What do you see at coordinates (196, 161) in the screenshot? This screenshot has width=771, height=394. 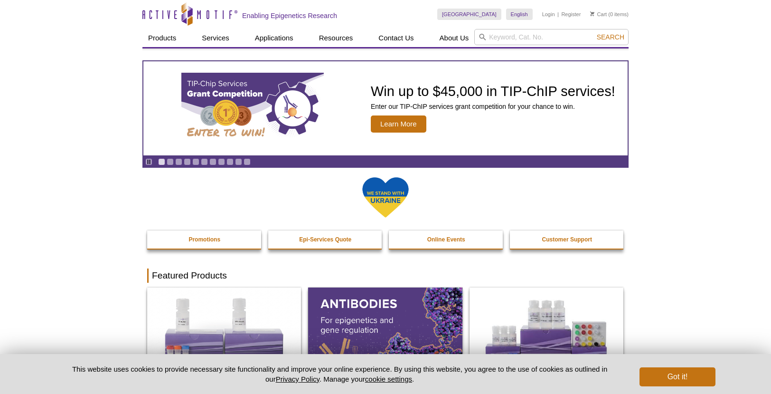 I see `a: Go to slide 5` at bounding box center [196, 161].